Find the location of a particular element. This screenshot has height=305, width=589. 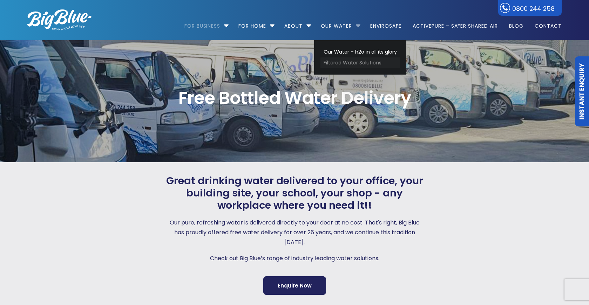

p: Our pure, refreshing water is delivered directly to your door at no cost. That's right, Big Blue ... is located at coordinates (294, 233).